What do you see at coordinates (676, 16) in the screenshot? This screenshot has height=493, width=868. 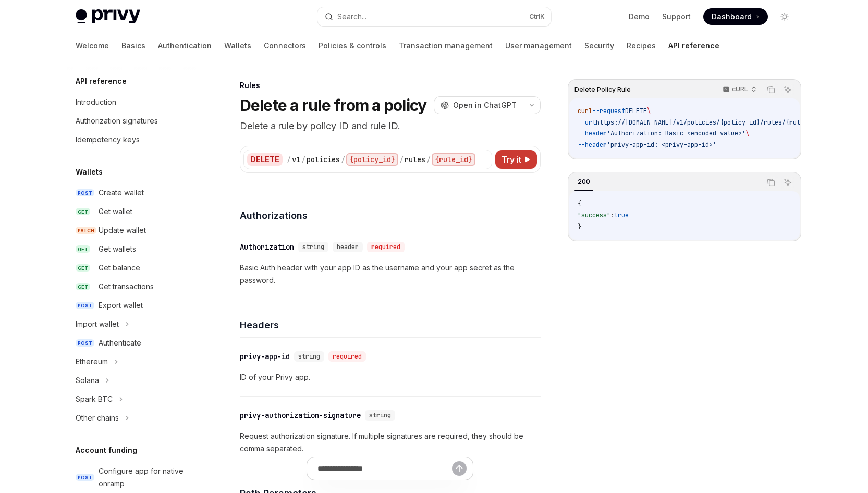 I see `a: Support` at bounding box center [676, 16].